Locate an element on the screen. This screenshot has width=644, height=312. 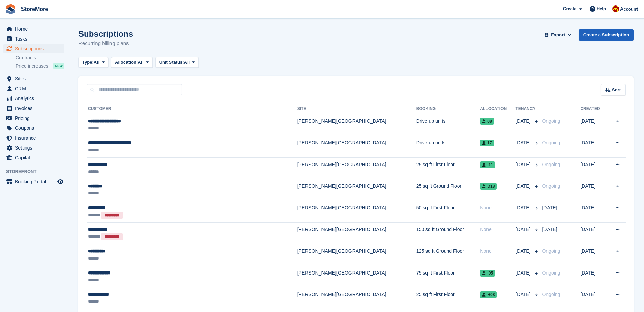
button: Allocation: All is located at coordinates (132, 62).